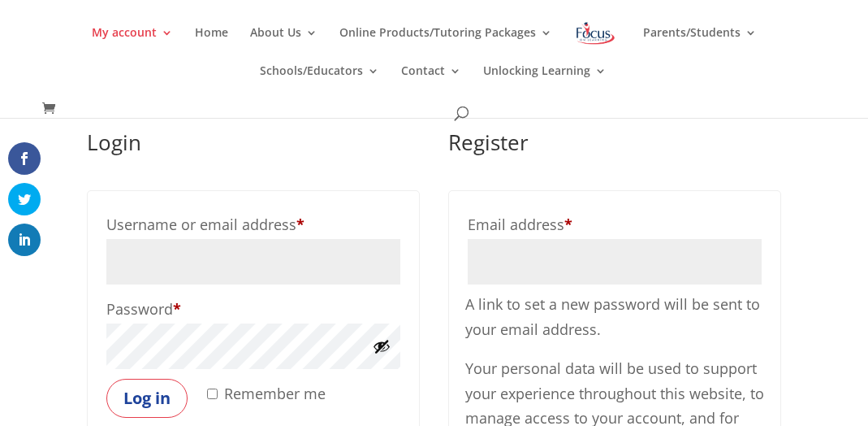  I want to click on a: Home, so click(211, 45).